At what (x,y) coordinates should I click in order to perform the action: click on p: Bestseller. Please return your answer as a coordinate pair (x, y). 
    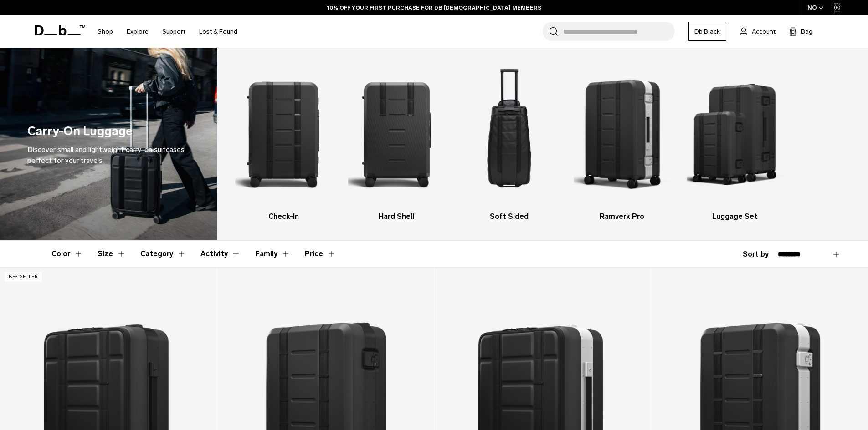
    Looking at the image, I should click on (24, 277).